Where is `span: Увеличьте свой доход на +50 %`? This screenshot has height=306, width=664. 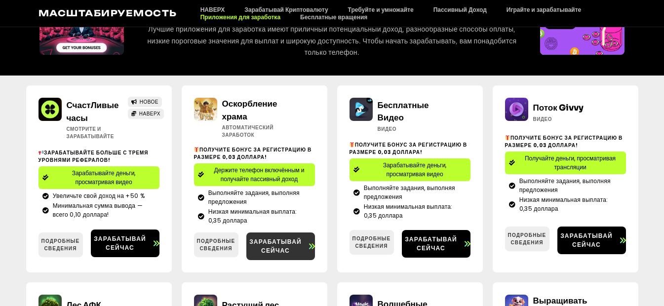
span: Увеличьте свой доход на +50 % is located at coordinates (97, 196).